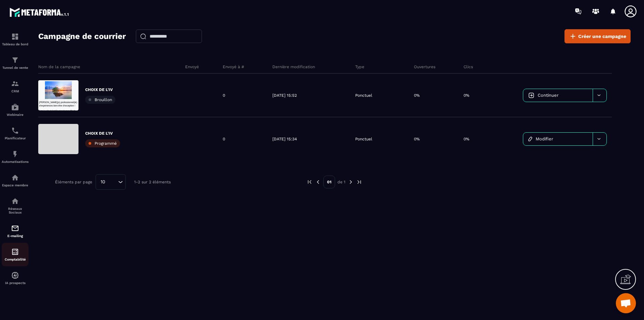 This screenshot has height=320, width=644. What do you see at coordinates (598, 36) in the screenshot?
I see `a: Créer une campagne` at bounding box center [598, 36].